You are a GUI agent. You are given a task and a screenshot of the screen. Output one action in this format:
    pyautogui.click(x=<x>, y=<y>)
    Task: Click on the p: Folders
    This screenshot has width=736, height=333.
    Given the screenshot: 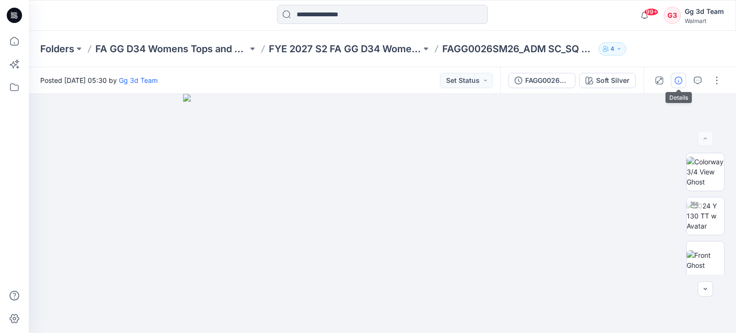 What is the action you would take?
    pyautogui.click(x=57, y=49)
    